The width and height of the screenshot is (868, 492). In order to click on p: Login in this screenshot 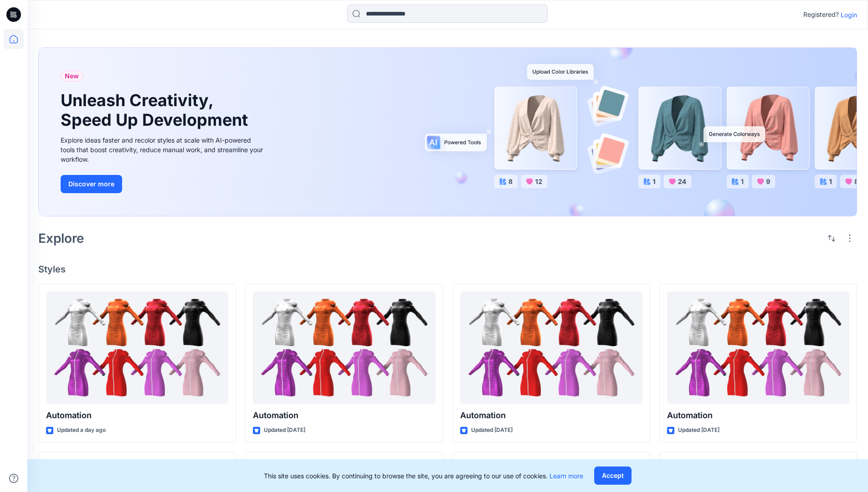, I will do `click(849, 15)`.